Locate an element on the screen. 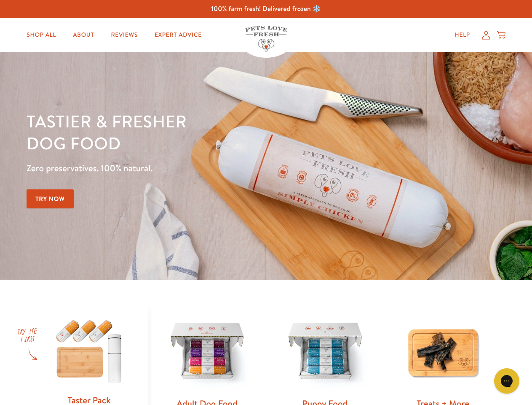 The image size is (532, 405). a: Shop All is located at coordinates (41, 35).